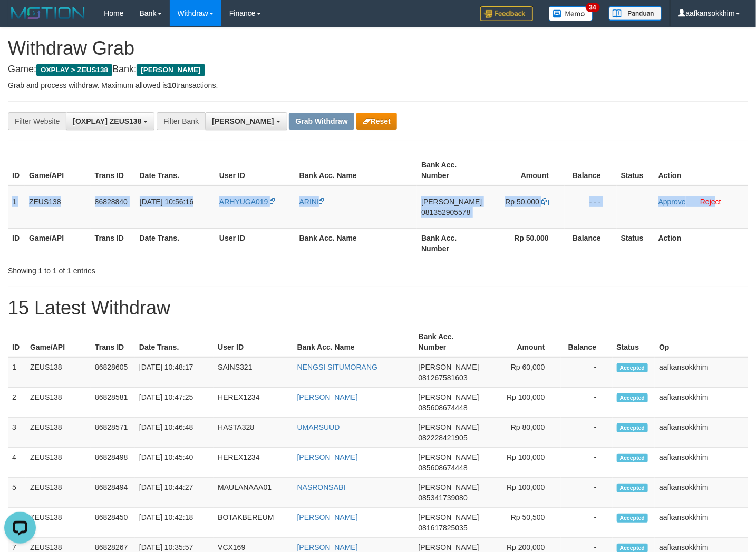  Describe the element at coordinates (443, 408) in the screenshot. I see `span: Copy 085608674448 to clipboard` at that location.